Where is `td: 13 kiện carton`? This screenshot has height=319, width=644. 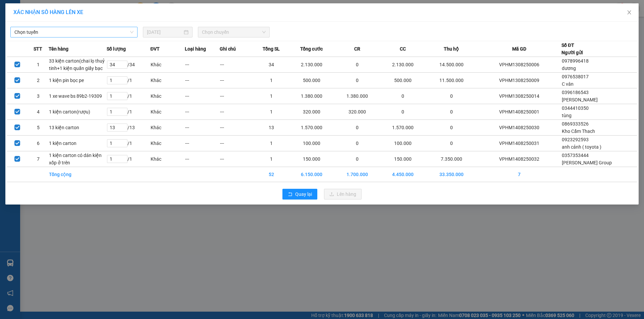 td: 13 kiện carton is located at coordinates (77, 127).